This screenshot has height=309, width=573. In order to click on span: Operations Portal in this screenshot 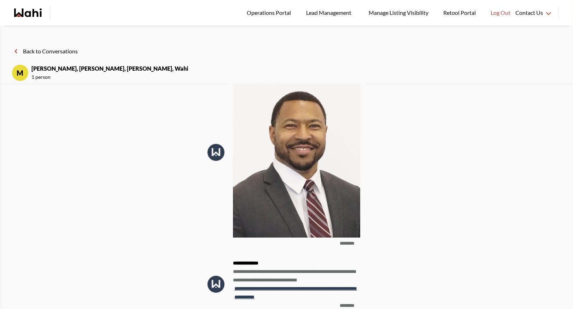, I will do `click(270, 13)`.